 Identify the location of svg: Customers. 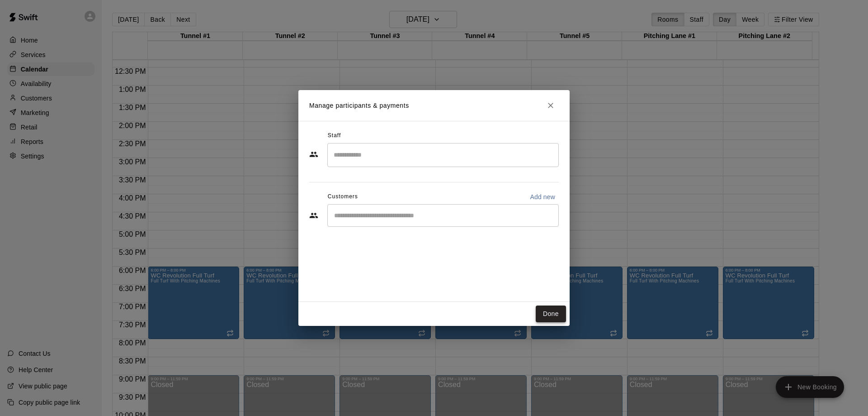
(314, 215).